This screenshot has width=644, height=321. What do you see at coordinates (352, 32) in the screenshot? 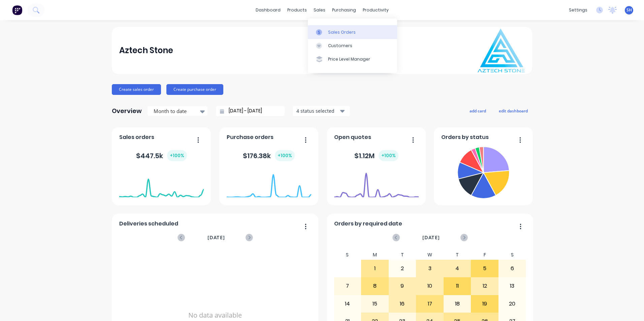
I see `a: Sales Orders` at bounding box center [352, 32].